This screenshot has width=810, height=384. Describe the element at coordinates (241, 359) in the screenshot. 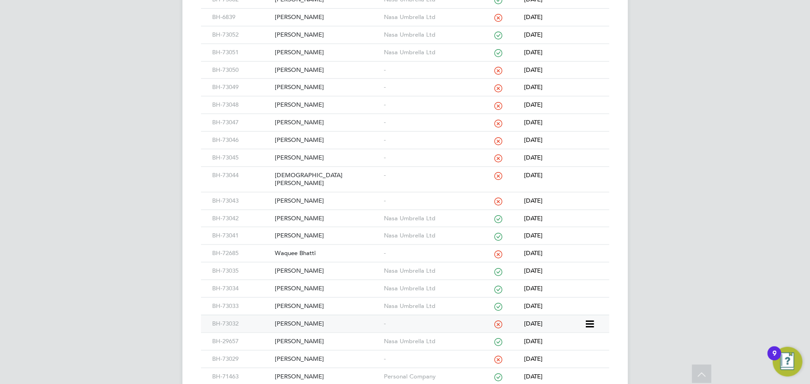

I see `div: BH-73029` at that location.